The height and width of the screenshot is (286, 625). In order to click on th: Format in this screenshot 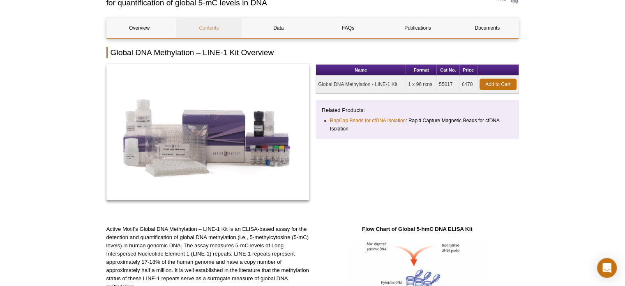, I will do `click(421, 70)`.